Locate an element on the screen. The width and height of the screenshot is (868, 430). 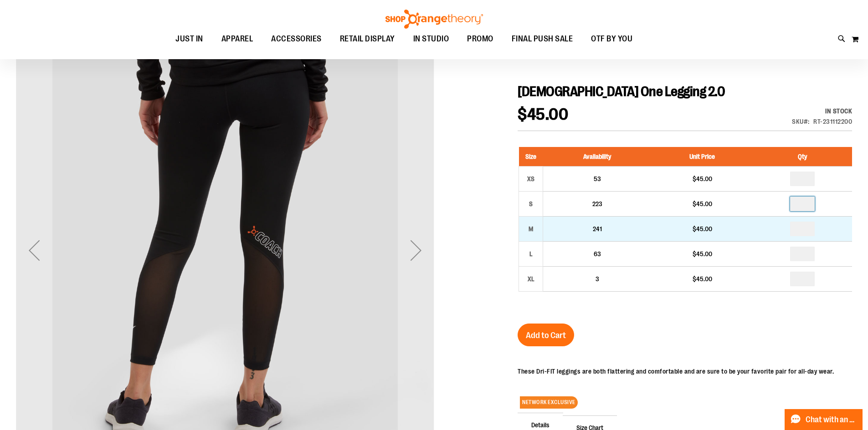
a: JUST IN is located at coordinates (189, 39).